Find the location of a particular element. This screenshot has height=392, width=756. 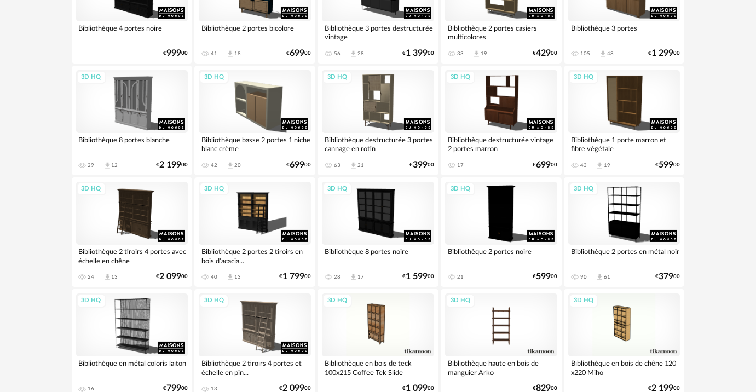

div: Bibliothèque 2 portes noire is located at coordinates (501, 256).